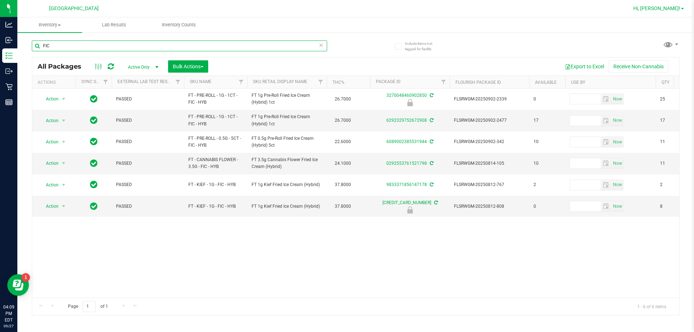  What do you see at coordinates (215, 142) in the screenshot?
I see `span: FT - PRE-ROLL - 0.5G - 5CT - FIC - HYB` at bounding box center [215, 142].